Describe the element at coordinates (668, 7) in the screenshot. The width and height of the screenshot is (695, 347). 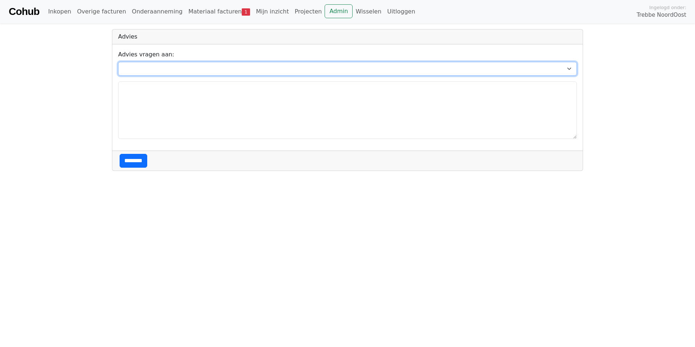
I see `span: Ingelogd onder:` at that location.